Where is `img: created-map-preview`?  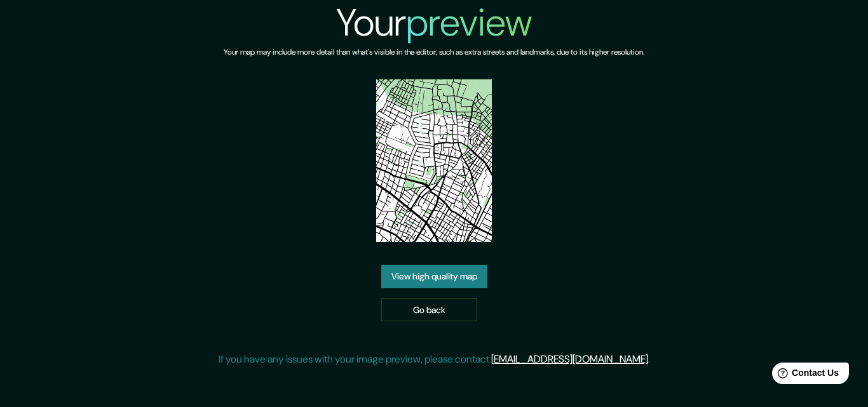
img: created-map-preview is located at coordinates (434, 161).